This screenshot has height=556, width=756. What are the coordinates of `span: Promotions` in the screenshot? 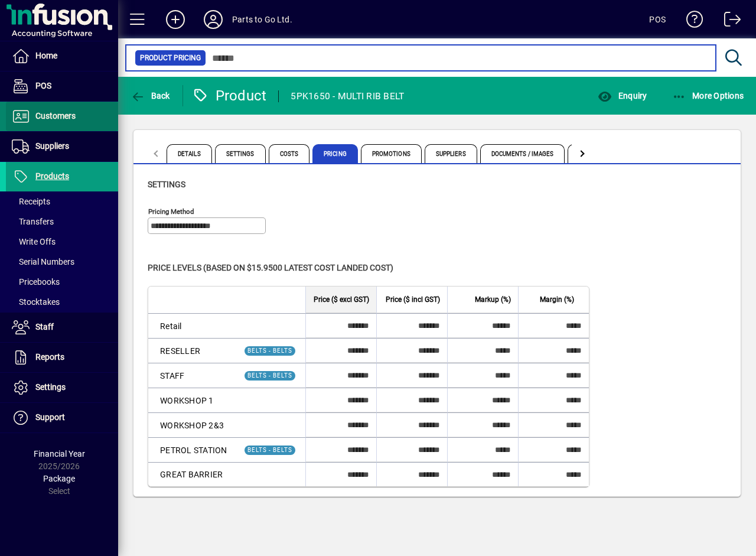 It's located at (391, 154).